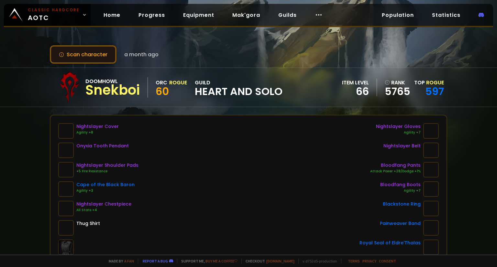 Image resolution: width=497 pixels, height=267 pixels. What do you see at coordinates (113, 90) in the screenshot?
I see `div: Snekboi` at bounding box center [113, 90].